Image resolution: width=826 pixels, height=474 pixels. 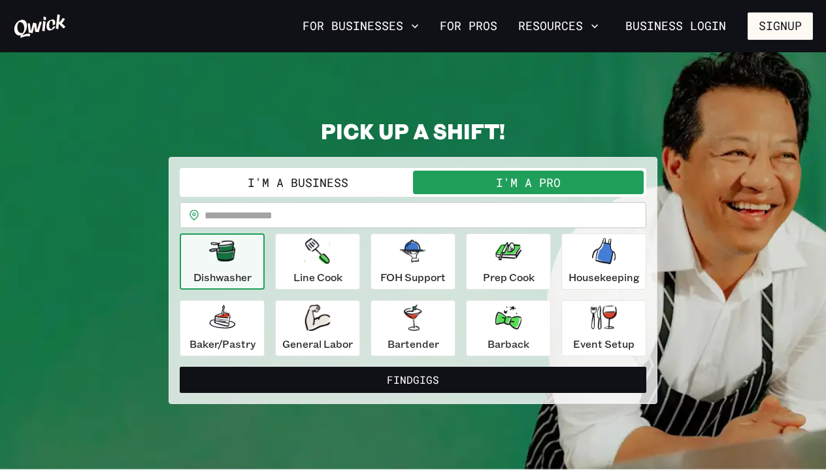 I want to click on button: I'm a Business, so click(x=297, y=182).